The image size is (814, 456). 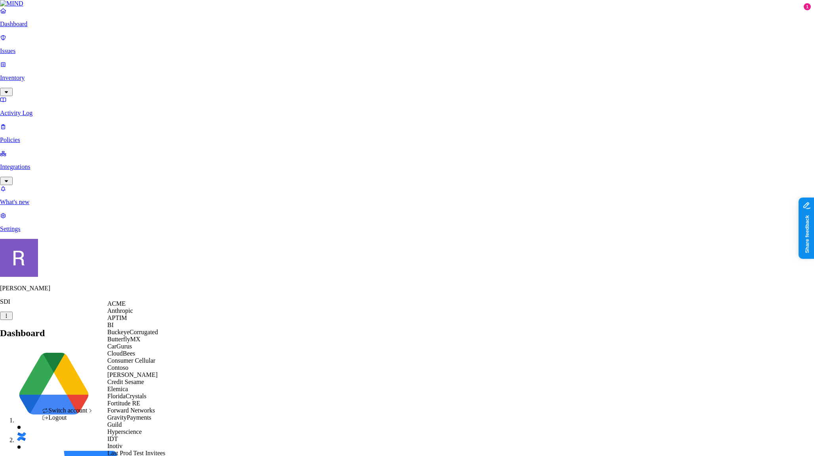 I want to click on span: Elemica, so click(x=118, y=389).